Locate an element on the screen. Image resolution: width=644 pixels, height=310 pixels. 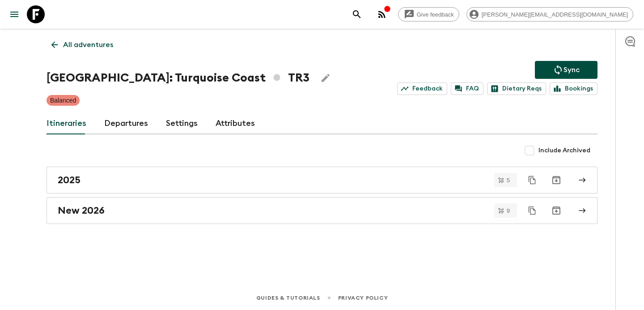
h2: New 2026 is located at coordinates (81, 210).